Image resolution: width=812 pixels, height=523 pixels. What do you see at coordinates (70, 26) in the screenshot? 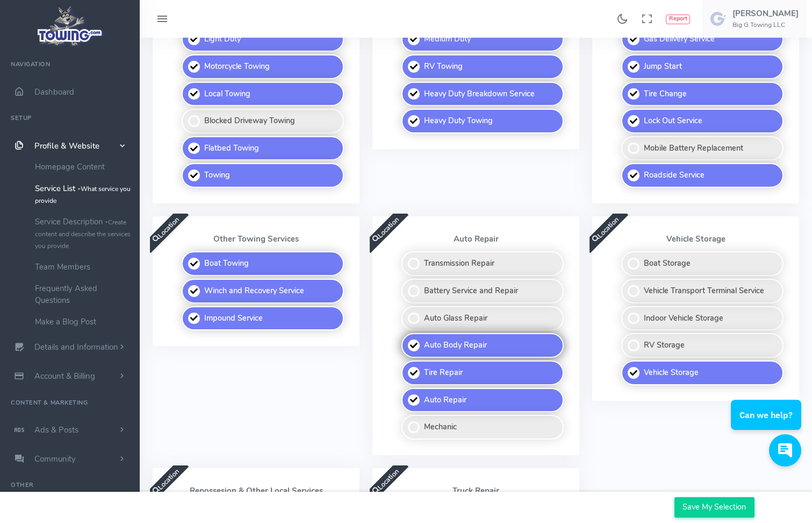
I see `img: logo` at bounding box center [70, 26].